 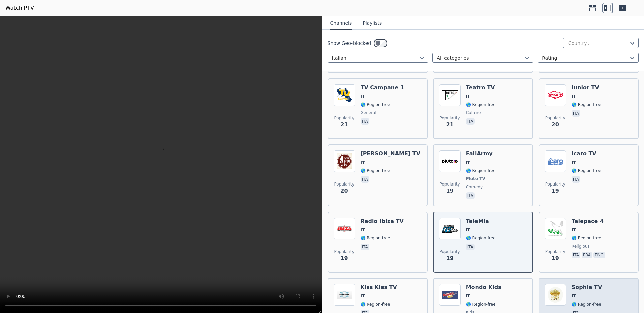 I want to click on h6: Mondo Kids, so click(x=484, y=287).